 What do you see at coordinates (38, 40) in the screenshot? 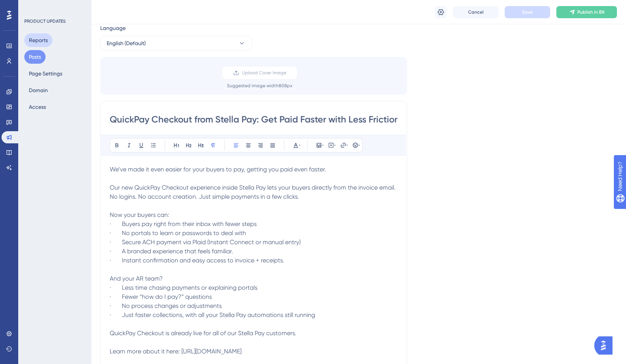
I see `button: Reports` at bounding box center [38, 40].